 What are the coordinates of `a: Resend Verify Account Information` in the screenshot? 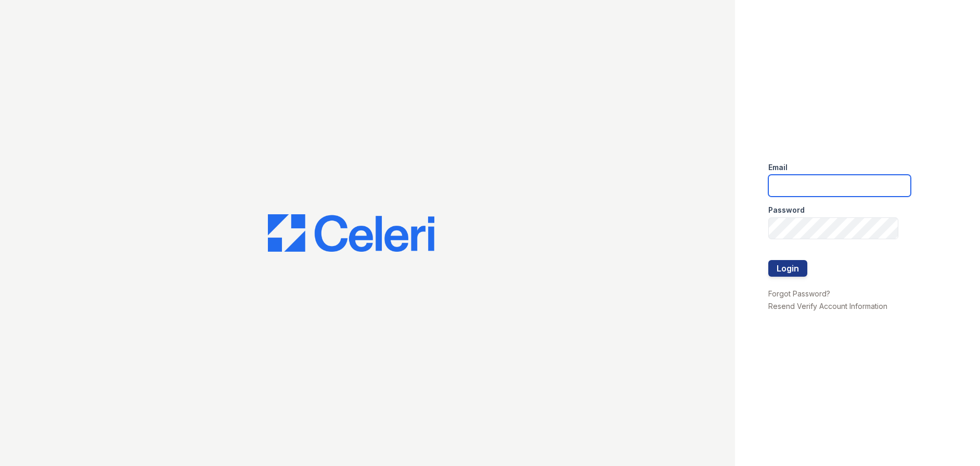 It's located at (827, 306).